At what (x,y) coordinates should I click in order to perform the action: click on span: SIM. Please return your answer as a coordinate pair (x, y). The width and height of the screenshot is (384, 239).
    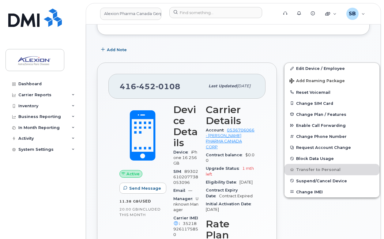
    Looking at the image, I should click on (179, 171).